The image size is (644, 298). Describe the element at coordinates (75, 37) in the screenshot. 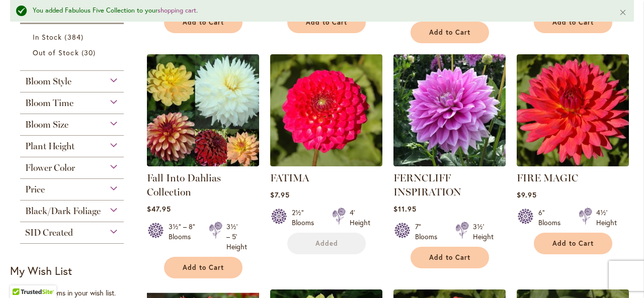

I see `span: 384` at that location.